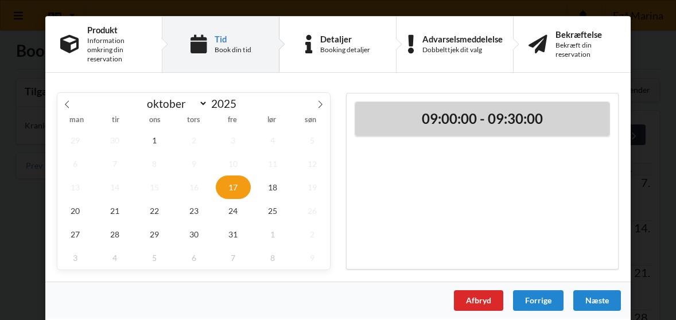 The width and height of the screenshot is (676, 320). Describe the element at coordinates (479, 301) in the screenshot. I see `div: Afbryd` at that location.